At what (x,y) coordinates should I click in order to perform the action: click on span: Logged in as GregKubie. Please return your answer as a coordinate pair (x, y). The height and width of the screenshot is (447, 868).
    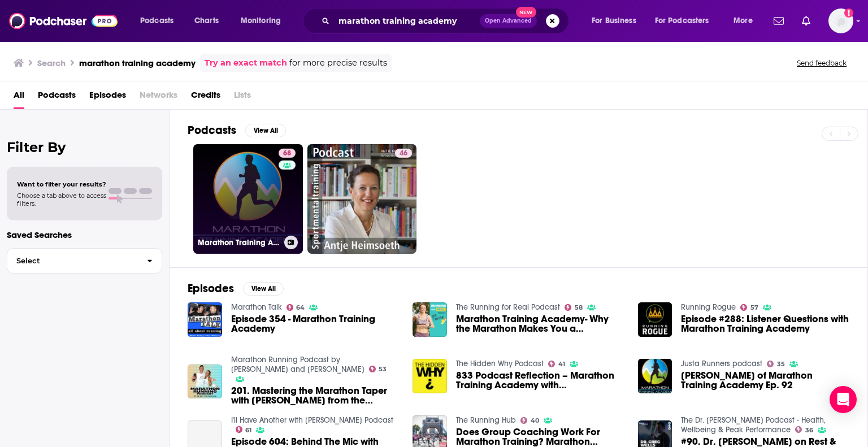
    Looking at the image, I should click on (841, 21).